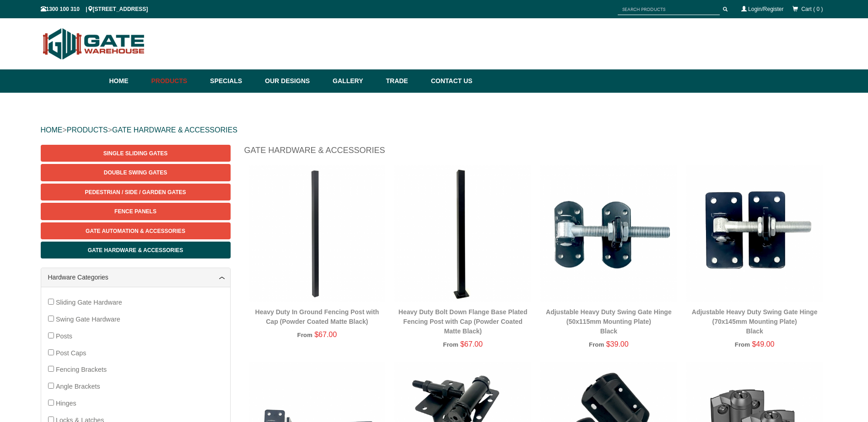 Image resolution: width=868 pixels, height=422 pixels. I want to click on span: $39.00, so click(617, 344).